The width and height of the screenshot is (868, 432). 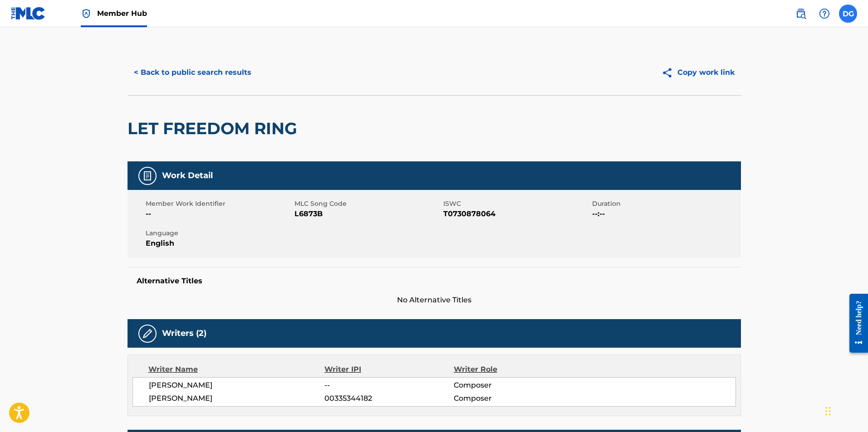 I want to click on h5: Work Detail, so click(x=188, y=176).